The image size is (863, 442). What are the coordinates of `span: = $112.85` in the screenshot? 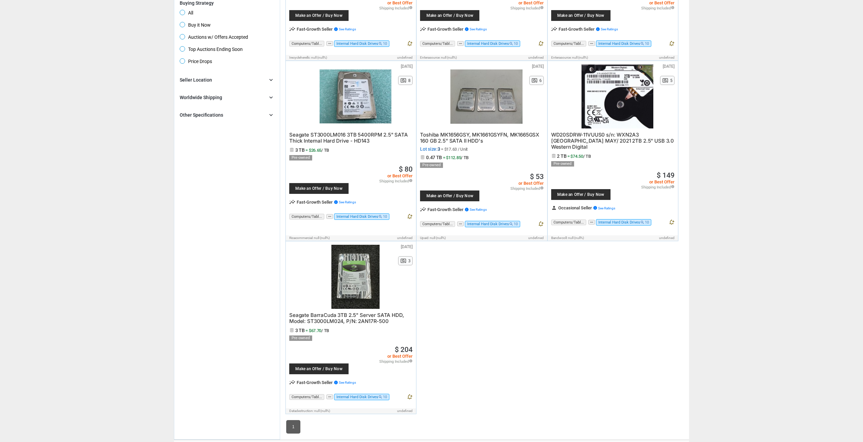 It's located at (456, 157).